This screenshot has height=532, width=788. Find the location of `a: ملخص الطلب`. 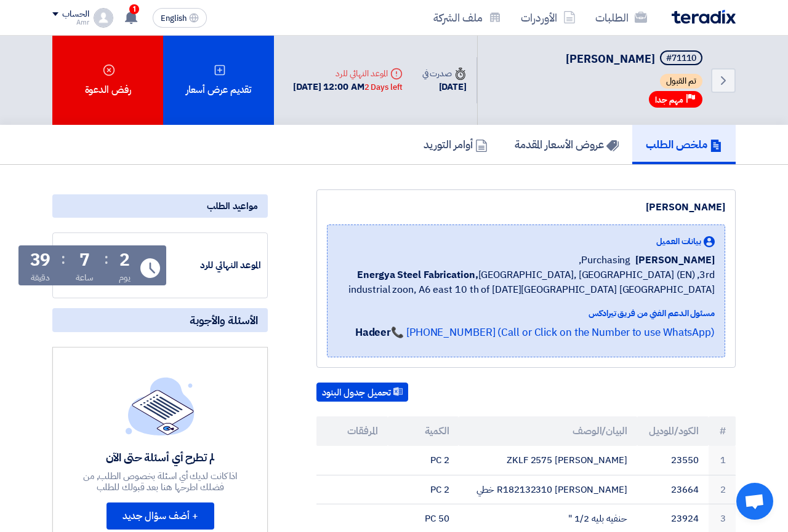

a: ملخص الطلب is located at coordinates (683, 144).